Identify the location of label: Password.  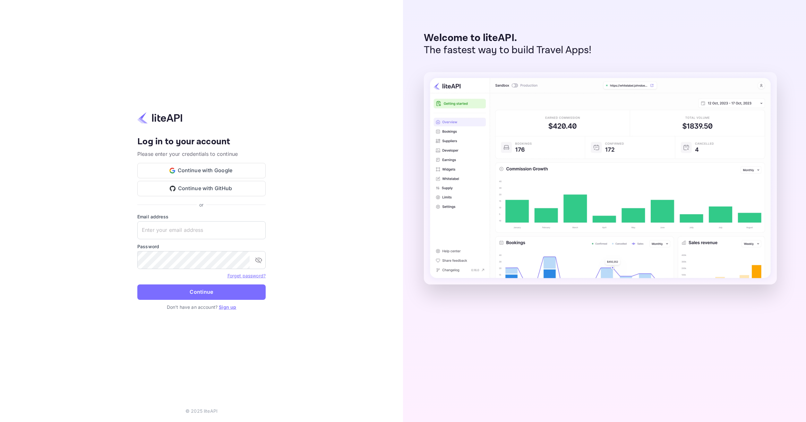
(201, 246).